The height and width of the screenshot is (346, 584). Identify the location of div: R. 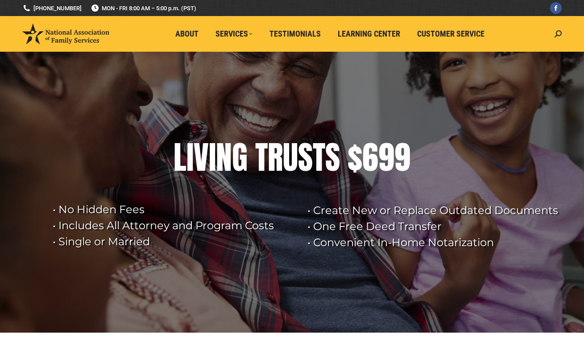
(275, 157).